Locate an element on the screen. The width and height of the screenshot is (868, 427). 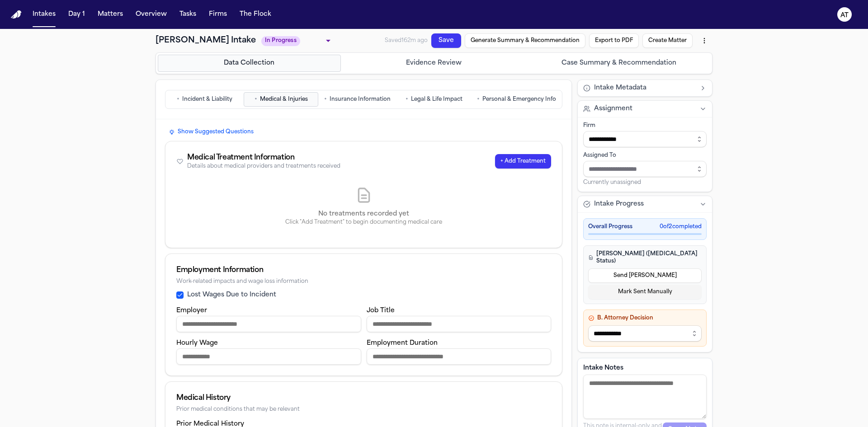
span: Assignment is located at coordinates (613, 109).